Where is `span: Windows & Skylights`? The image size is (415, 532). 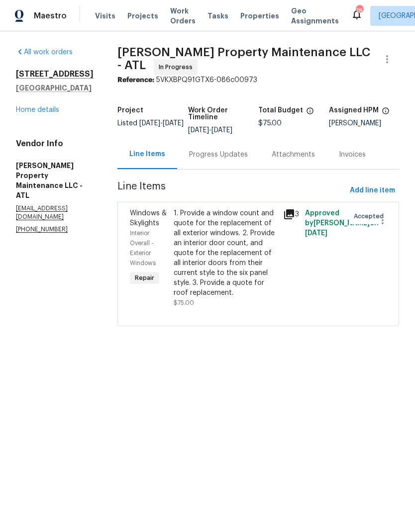
span: Windows & Skylights is located at coordinates (148, 218).